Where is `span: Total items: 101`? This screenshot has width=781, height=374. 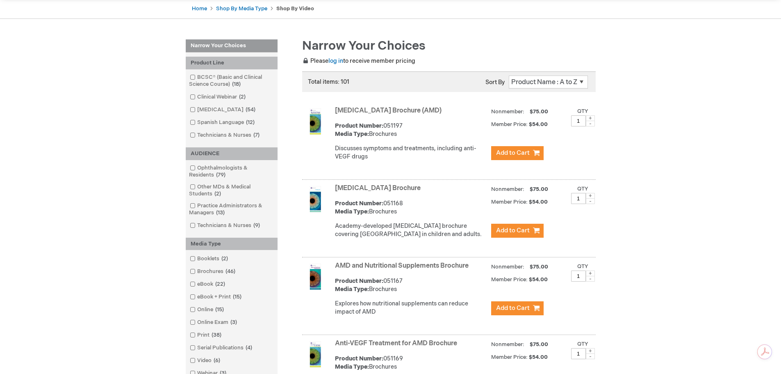 span: Total items: 101 is located at coordinates (328, 82).